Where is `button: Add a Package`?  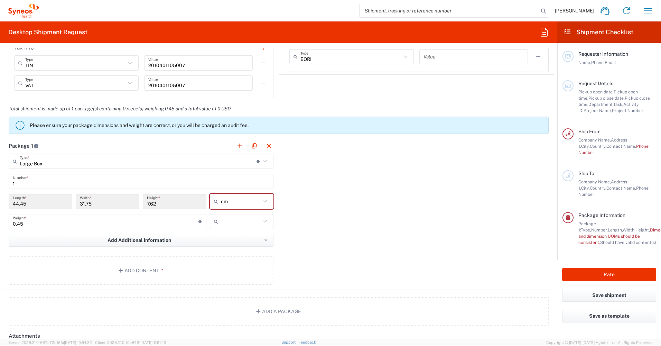 button: Add a Package is located at coordinates (279, 311).